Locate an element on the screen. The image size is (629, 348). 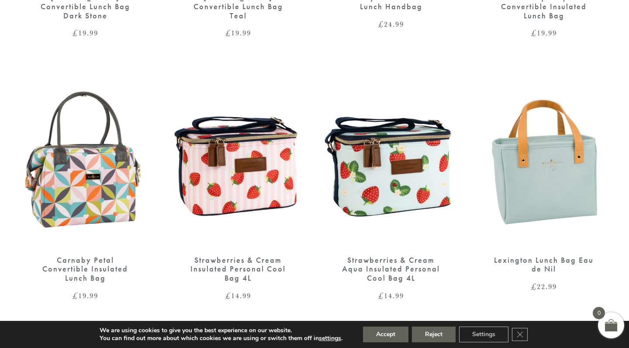
a: Carnaby Petal Convertible Insulated Lunch Bag £19.99 is located at coordinates (85, 186).